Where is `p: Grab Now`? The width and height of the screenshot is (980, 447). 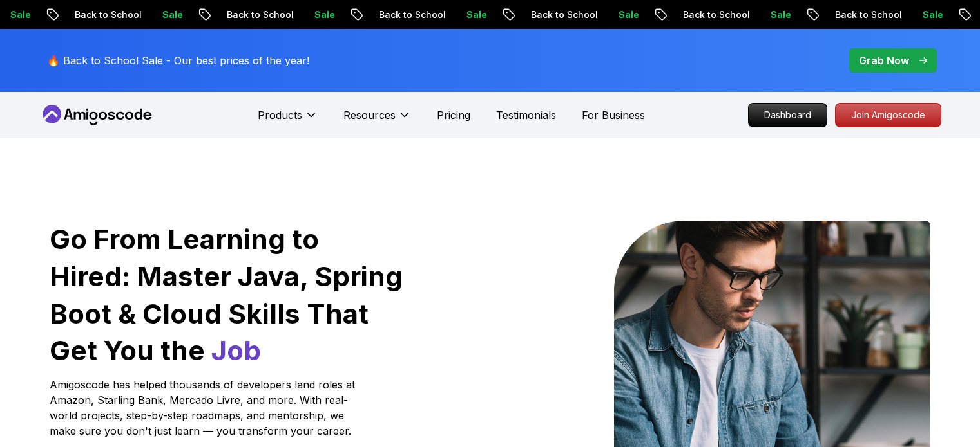 p: Grab Now is located at coordinates (884, 60).